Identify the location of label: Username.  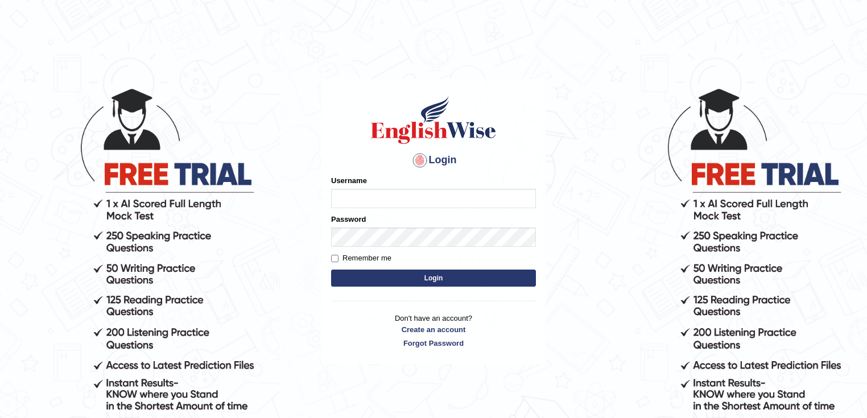
(349, 180).